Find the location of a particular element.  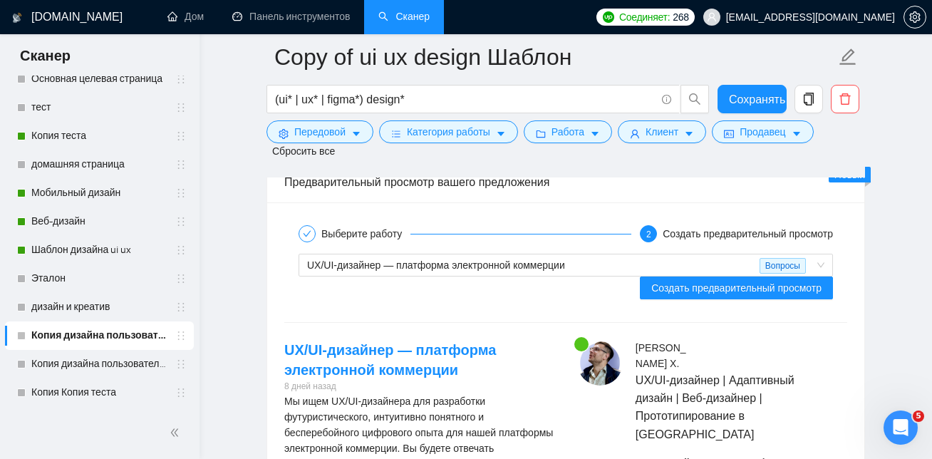

font: Новый is located at coordinates (849, 175).